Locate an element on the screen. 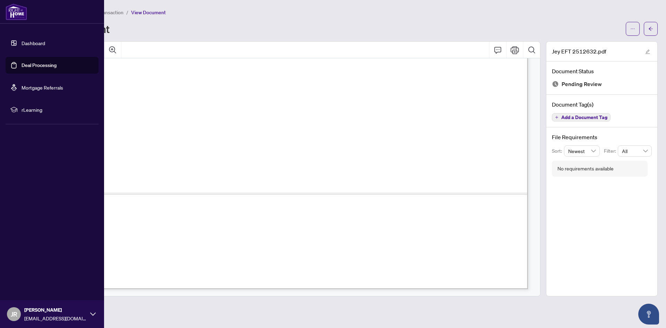 This screenshot has width=666, height=328. span: Pending Review is located at coordinates (581, 84).